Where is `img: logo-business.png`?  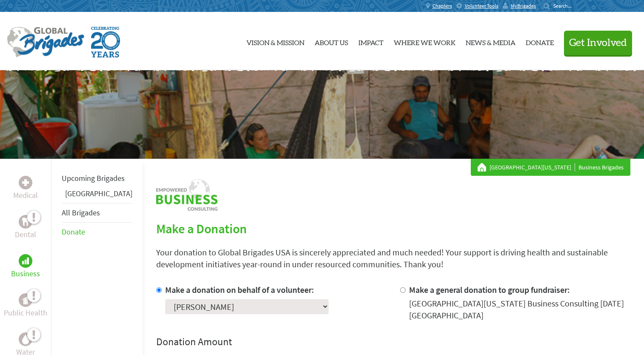 img: logo-business.png is located at coordinates (187, 195).